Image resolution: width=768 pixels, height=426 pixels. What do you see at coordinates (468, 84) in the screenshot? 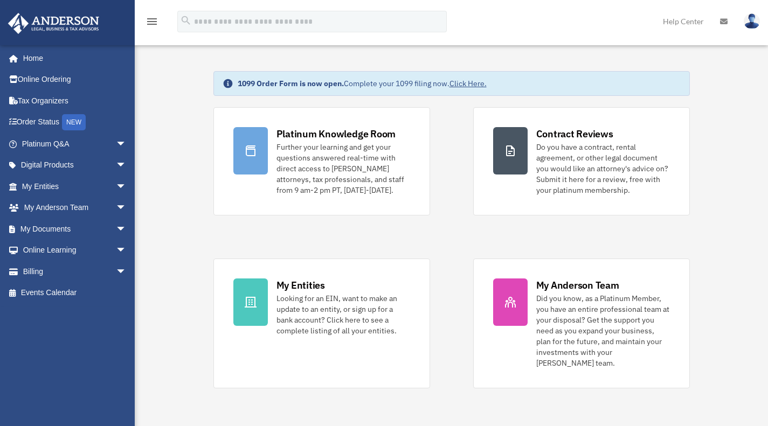
I see `a: Click Here.` at bounding box center [468, 84].